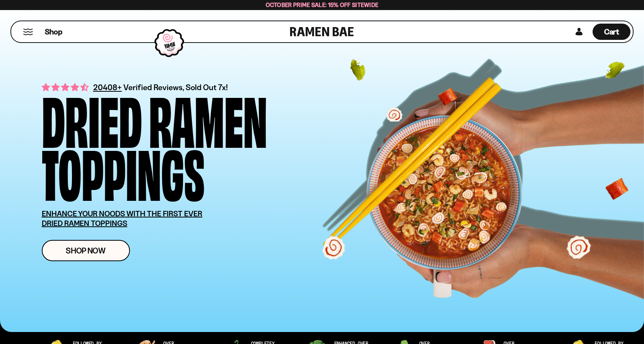  I want to click on div: Ramen, so click(208, 118).